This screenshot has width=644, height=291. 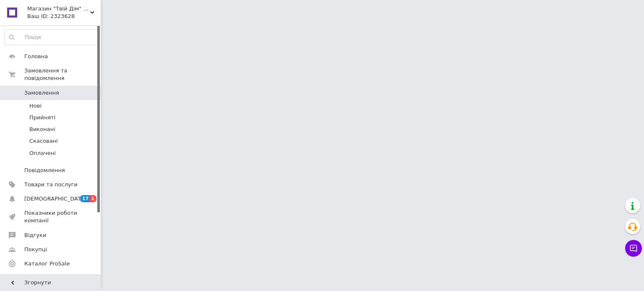 I want to click on span: Головна, so click(x=36, y=56).